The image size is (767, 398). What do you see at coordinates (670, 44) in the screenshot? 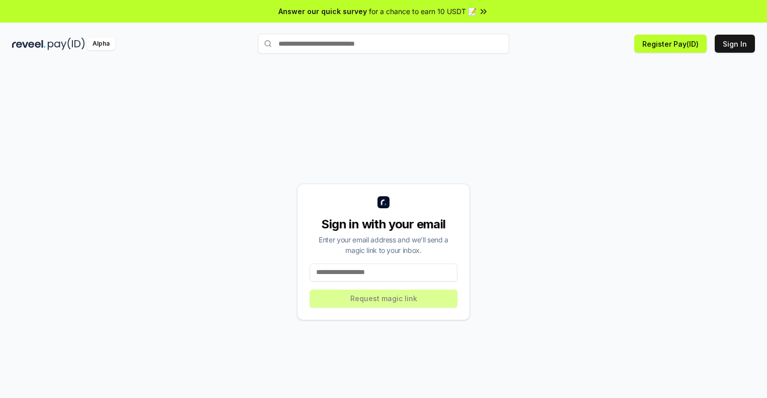
I see `button: Register Pay(ID)` at bounding box center [670, 44].